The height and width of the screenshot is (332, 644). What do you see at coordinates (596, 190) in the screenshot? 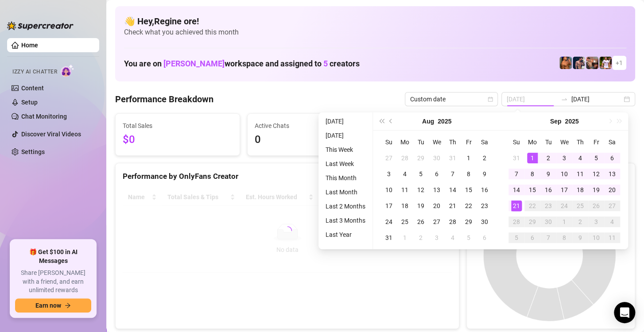
I see `td: 2025-09-19` at bounding box center [596, 190].